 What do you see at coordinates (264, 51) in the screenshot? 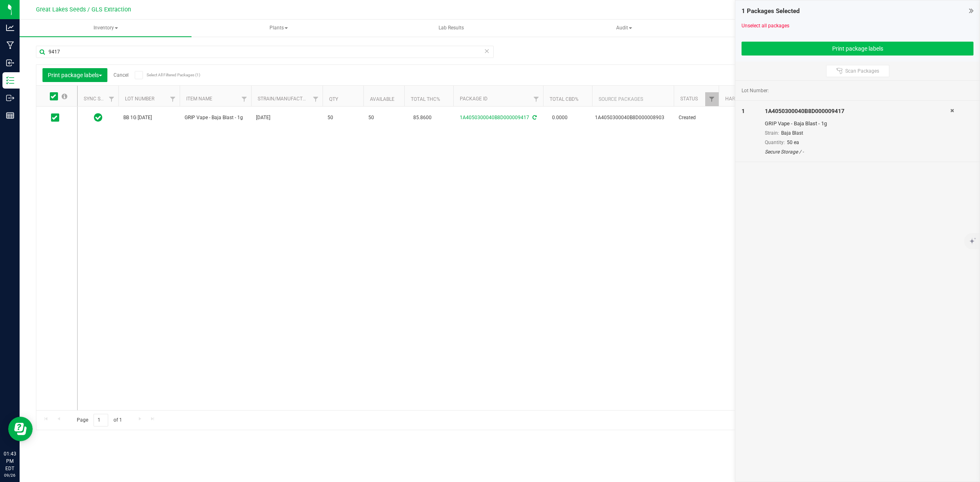
I see `input: Search Package ID, Item Name, SKU, Lot or Part Number...` at bounding box center [264, 51].